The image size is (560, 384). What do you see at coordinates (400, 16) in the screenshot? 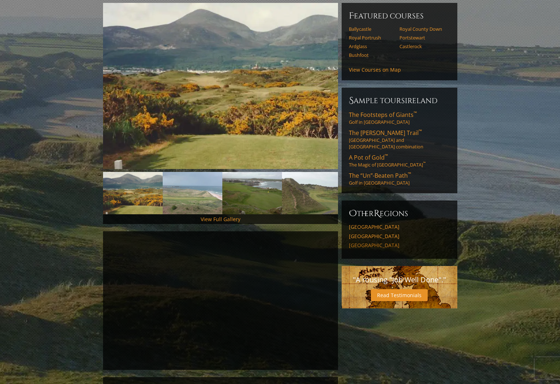
I see `h6: Featured Courses` at bounding box center [400, 16].